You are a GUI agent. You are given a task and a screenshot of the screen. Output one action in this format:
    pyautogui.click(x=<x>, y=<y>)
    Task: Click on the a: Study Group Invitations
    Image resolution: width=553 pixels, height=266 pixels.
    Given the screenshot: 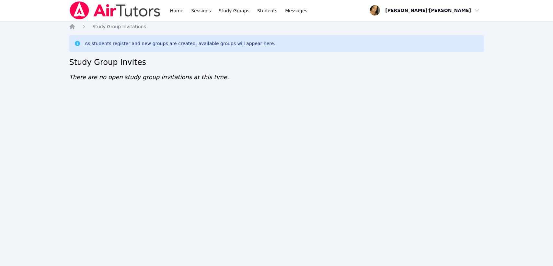 What is the action you would take?
    pyautogui.click(x=119, y=27)
    